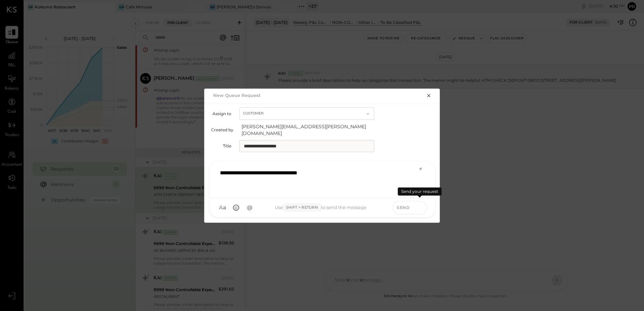  Describe the element at coordinates (321, 208) in the screenshot. I see `div: Use to send the message` at that location.